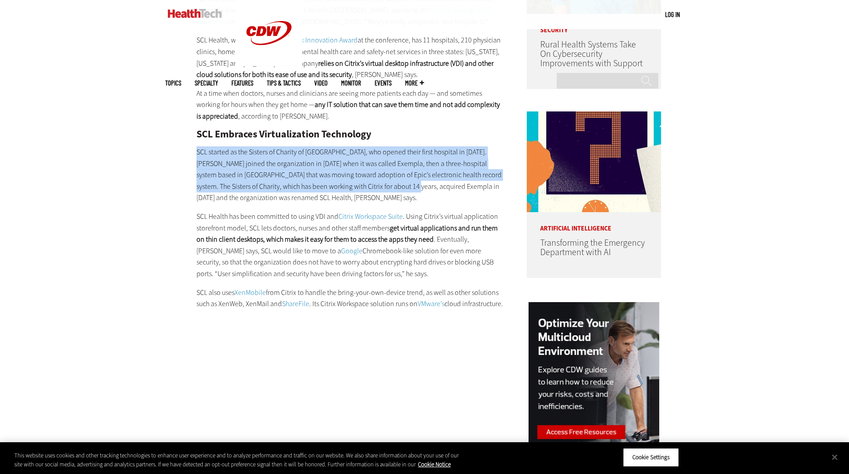 This screenshot has width=849, height=474. What do you see at coordinates (835, 457) in the screenshot?
I see `button: Close` at bounding box center [835, 457].